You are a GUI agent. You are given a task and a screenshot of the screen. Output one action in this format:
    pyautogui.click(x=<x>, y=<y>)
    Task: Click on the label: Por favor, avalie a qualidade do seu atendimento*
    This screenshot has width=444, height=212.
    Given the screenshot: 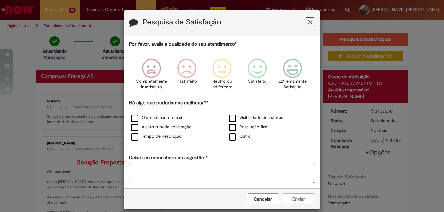 What is the action you would take?
    pyautogui.click(x=183, y=44)
    